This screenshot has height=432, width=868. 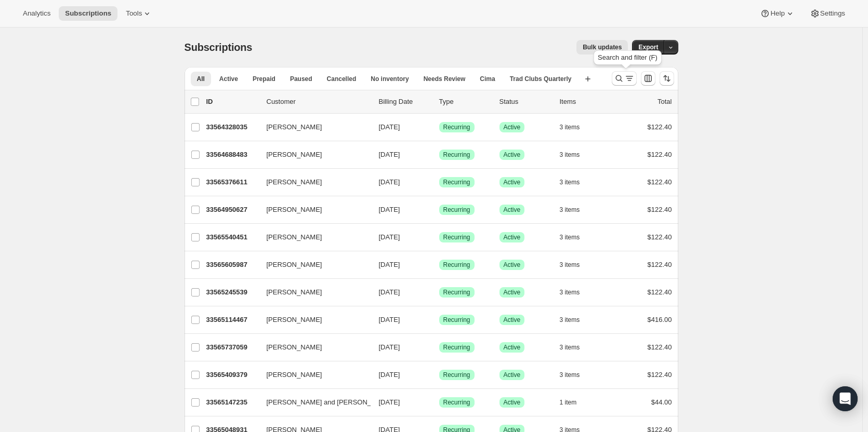 What do you see at coordinates (465, 102) in the screenshot?
I see `div: Type` at bounding box center [465, 102].